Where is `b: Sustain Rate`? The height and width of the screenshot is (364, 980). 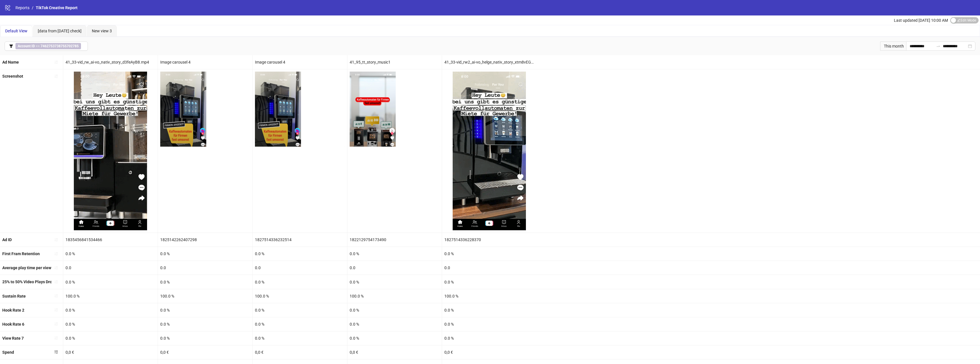 b: Sustain Rate is located at coordinates (14, 297).